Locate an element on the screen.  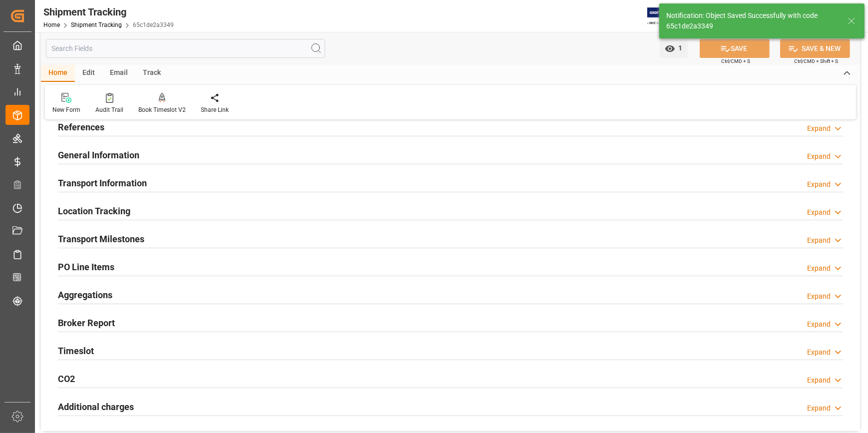
span: Ctrl/CMD + Shift + S is located at coordinates (816, 61).